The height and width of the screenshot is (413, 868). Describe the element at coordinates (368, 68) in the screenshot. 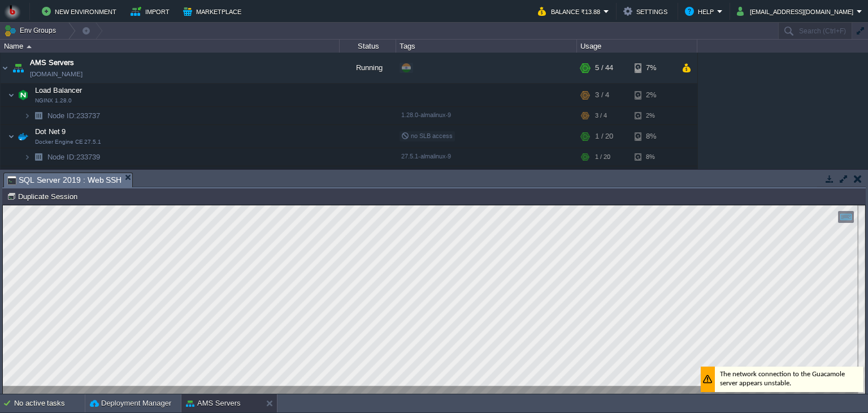

I see `div: Running` at that location.